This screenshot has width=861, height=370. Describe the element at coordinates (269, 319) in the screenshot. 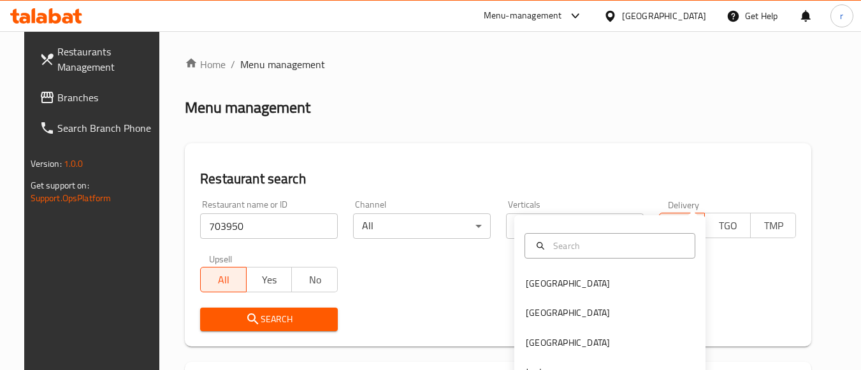

I see `button: Search` at that location.